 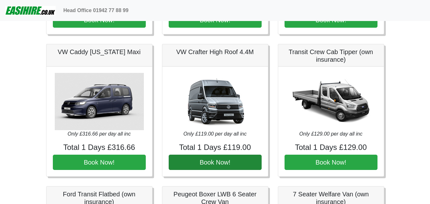 What do you see at coordinates (99, 101) in the screenshot?
I see `img: VW Caddy California Maxi` at bounding box center [99, 101].